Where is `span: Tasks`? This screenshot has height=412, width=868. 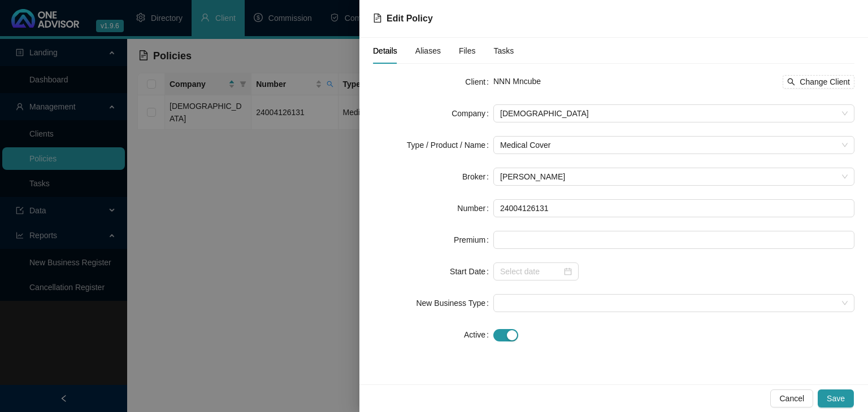 span: Tasks is located at coordinates (504, 51).